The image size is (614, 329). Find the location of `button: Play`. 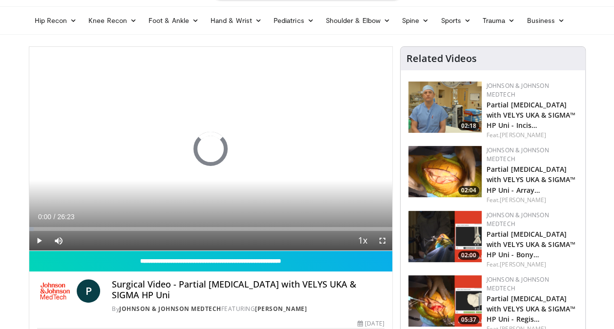

button: Play is located at coordinates (39, 241).